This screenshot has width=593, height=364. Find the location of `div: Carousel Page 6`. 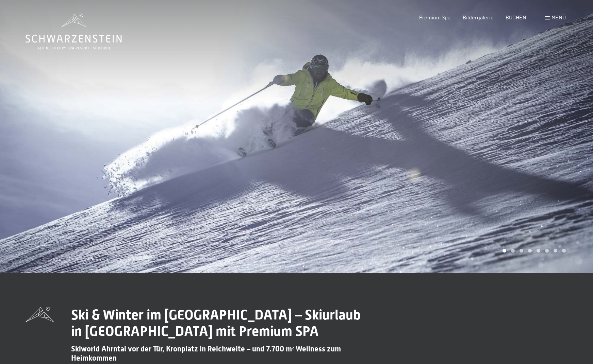

div: Carousel Page 6 is located at coordinates (546, 251).